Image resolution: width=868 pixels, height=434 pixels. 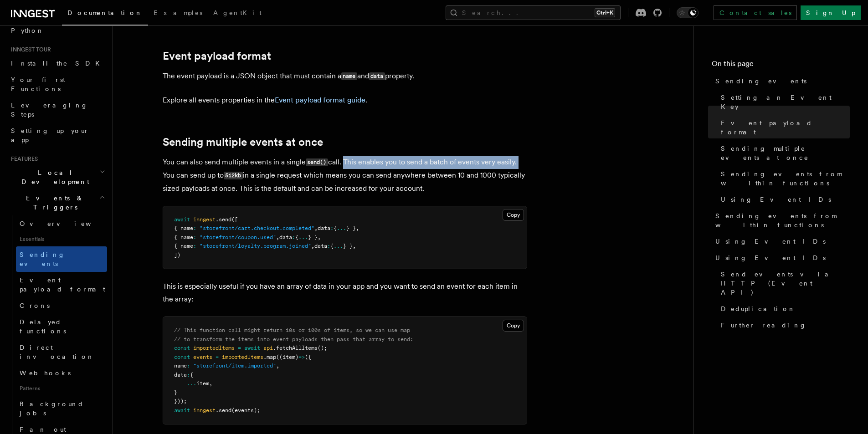 I want to click on a: Direct invocation, so click(x=61, y=352).